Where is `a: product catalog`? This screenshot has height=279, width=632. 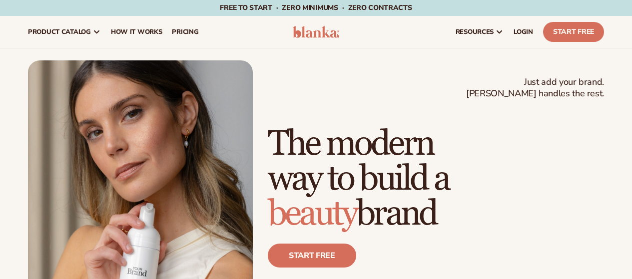 a: product catalog is located at coordinates (64, 32).